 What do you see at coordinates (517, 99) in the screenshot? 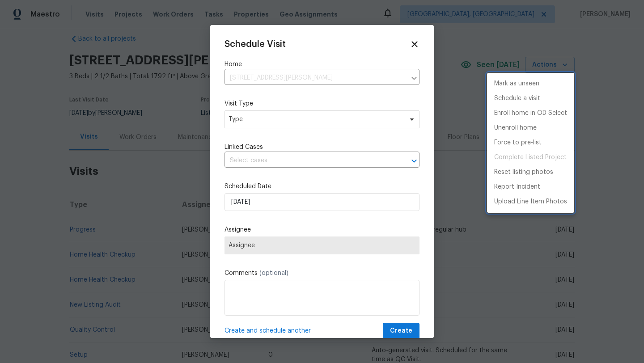
I see `p: Schedule a visit` at bounding box center [517, 99].